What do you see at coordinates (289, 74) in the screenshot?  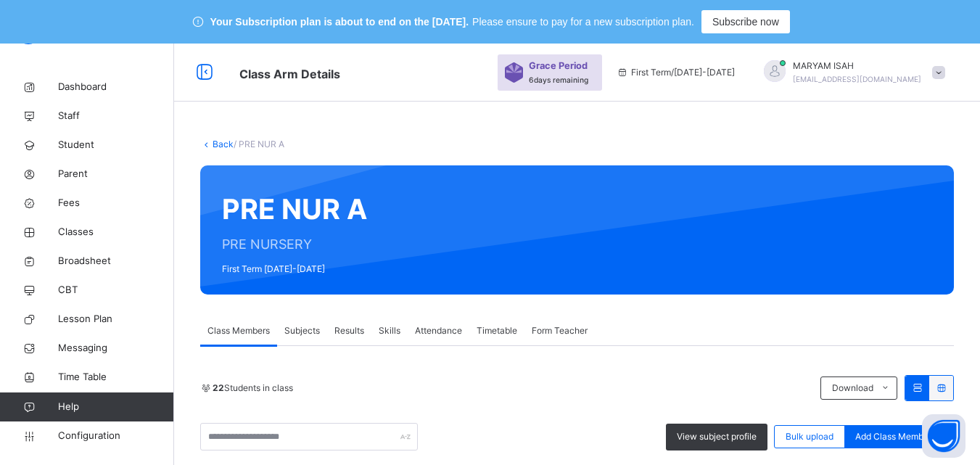 I see `span: Class Arm Details` at bounding box center [289, 74].